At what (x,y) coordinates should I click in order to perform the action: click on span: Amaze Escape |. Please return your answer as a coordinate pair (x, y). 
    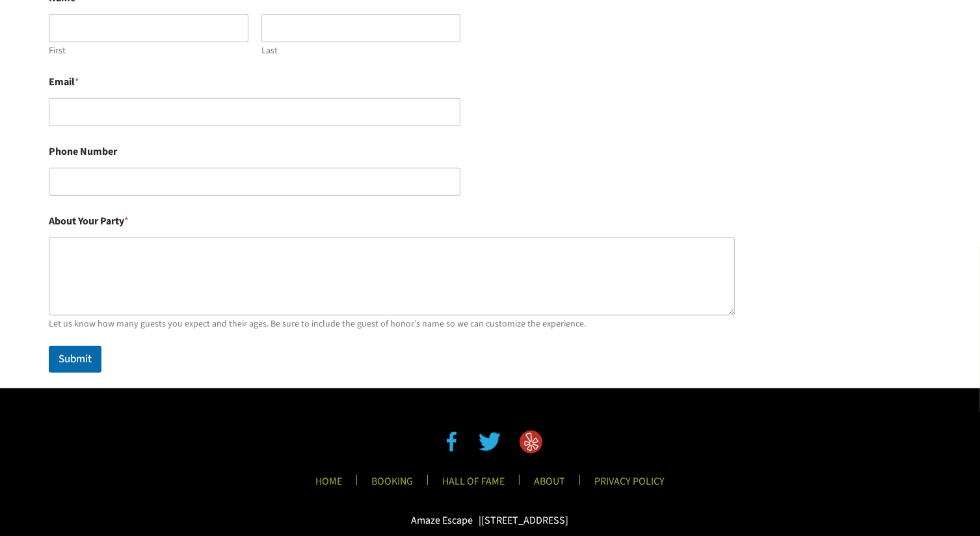
    Looking at the image, I should click on (447, 520).